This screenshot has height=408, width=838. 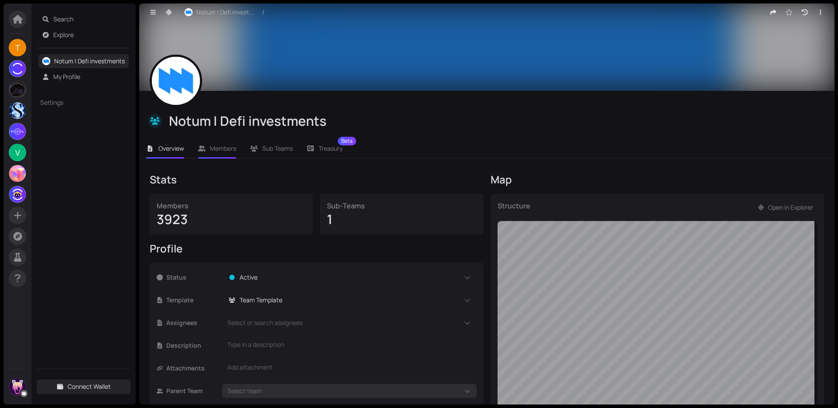 I want to click on div: 3923, so click(x=231, y=219).